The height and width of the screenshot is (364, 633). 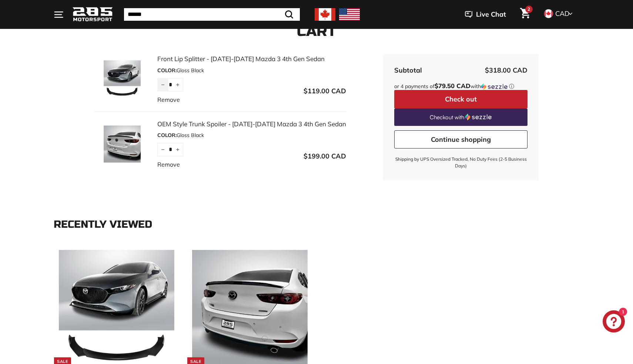 What do you see at coordinates (461, 86) in the screenshot?
I see `div: or 4 payments of$79.50 CADwithSezzle Click to learn more about Sezzle` at bounding box center [461, 86].